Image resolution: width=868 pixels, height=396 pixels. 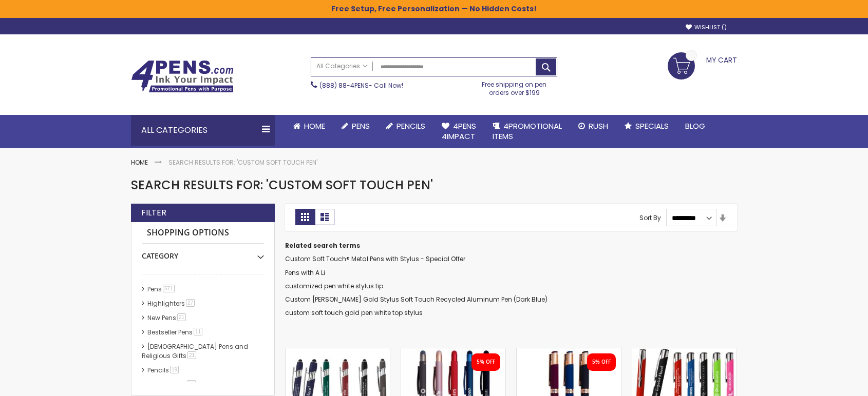 What do you see at coordinates (344, 85) in the screenshot?
I see `a: (888) 88-4PENS` at bounding box center [344, 85].